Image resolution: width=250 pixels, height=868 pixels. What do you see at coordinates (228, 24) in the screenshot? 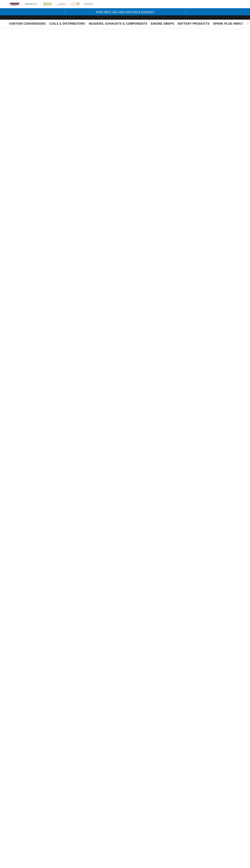
I see `span: Spark Plug Wires` at bounding box center [228, 24].